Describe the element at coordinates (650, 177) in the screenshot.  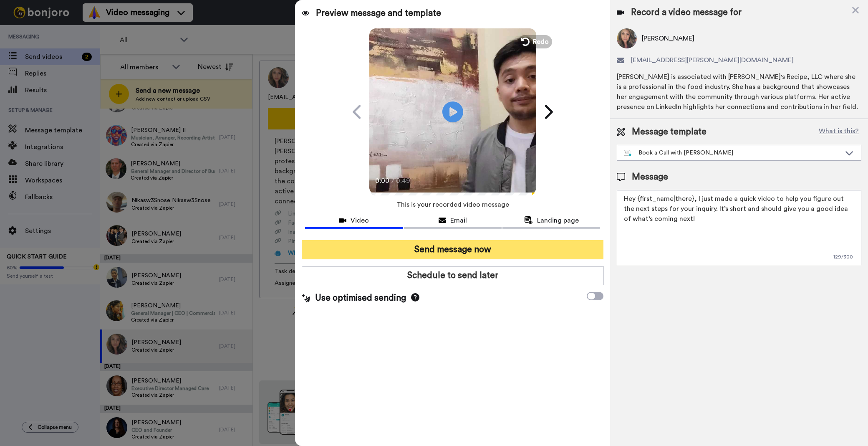
I see `span: Message` at that location.